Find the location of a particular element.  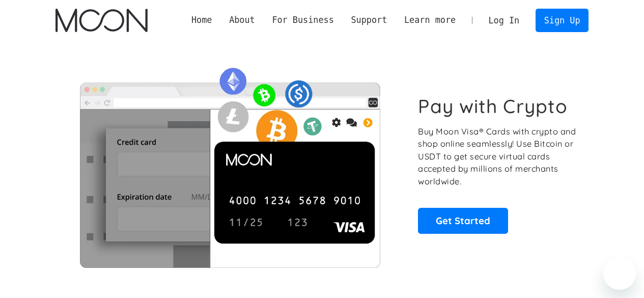

p: Buy Moon Visa® Cards with crypto and shop online seamlessly! Use Bitcoin or USDT to get secure vi... is located at coordinates (497, 157).